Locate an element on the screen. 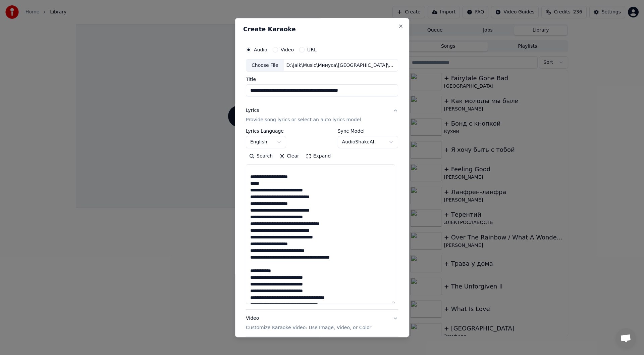  button: LyricsProvide song lyrics or select an auto lyrics model is located at coordinates (322, 116).